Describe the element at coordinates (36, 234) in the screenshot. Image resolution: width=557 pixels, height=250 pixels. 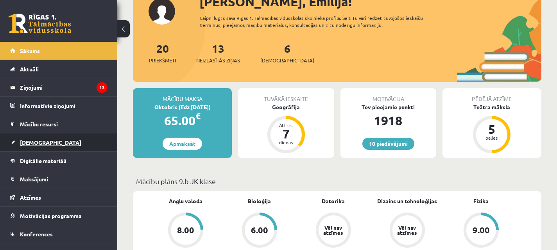
I see `span: Konferences` at that location.